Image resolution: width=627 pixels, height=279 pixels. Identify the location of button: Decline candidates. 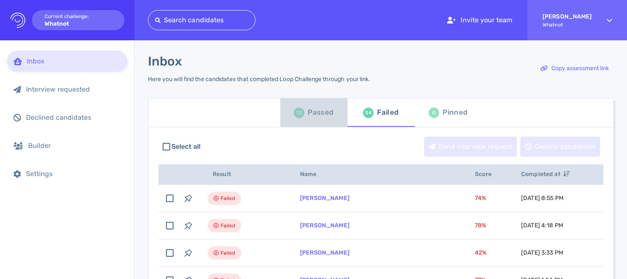
(560, 147).